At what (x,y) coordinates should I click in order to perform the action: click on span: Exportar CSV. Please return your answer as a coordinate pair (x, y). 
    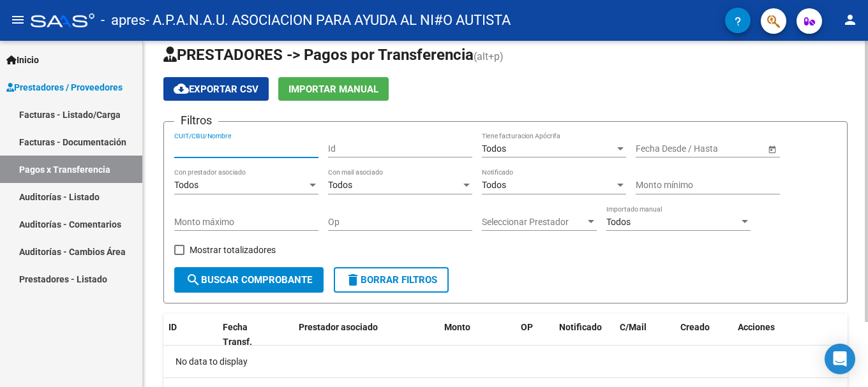
    Looking at the image, I should click on (216, 90).